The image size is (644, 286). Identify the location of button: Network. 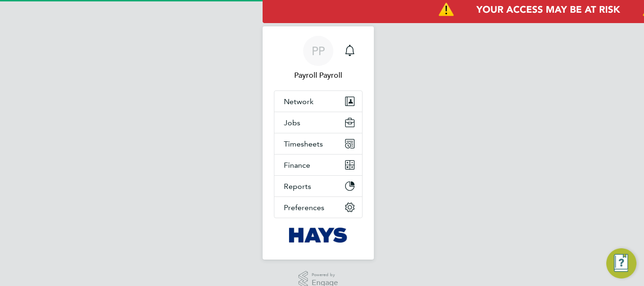
(318, 101).